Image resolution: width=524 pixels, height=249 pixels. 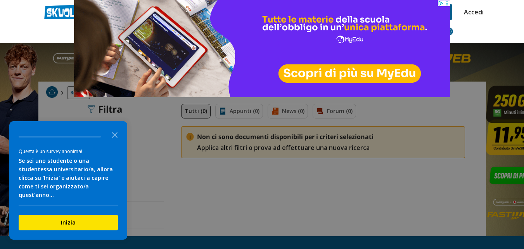 What do you see at coordinates (68, 178) in the screenshot?
I see `div: Se sei uno studente o una studentessa universitario/a, allora clicca su 'Inizia' e aiutaci a capi...` at bounding box center [68, 178].